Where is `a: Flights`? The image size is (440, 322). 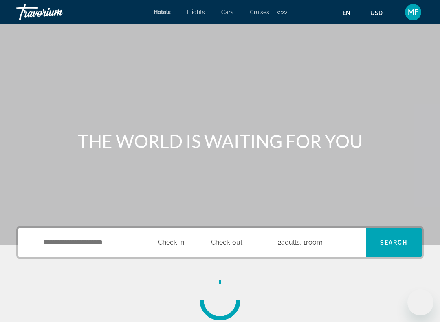
a: Flights is located at coordinates (196, 12).